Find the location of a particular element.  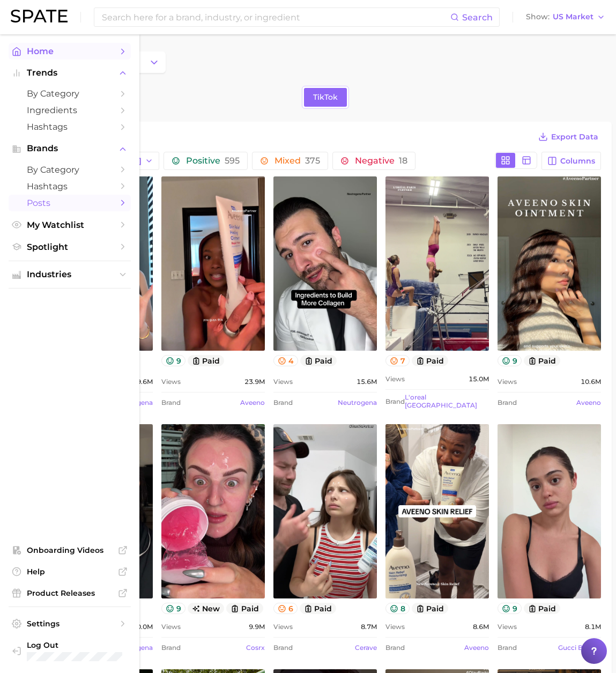

a: Settings is located at coordinates (69, 624).